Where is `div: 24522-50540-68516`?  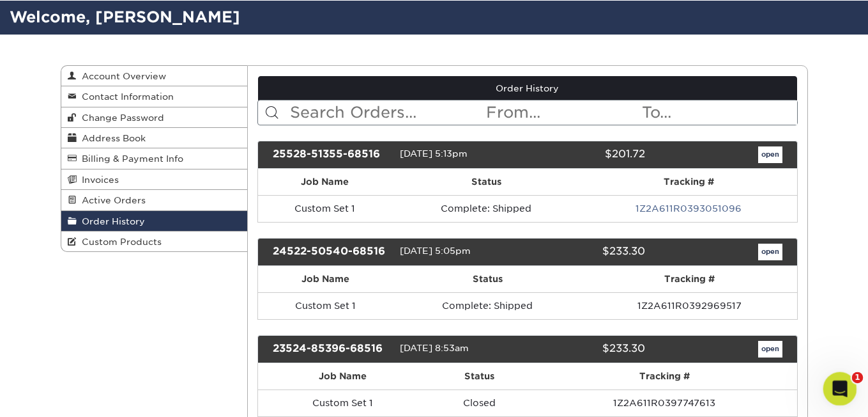
div: 24522-50540-68516 is located at coordinates (332, 252).